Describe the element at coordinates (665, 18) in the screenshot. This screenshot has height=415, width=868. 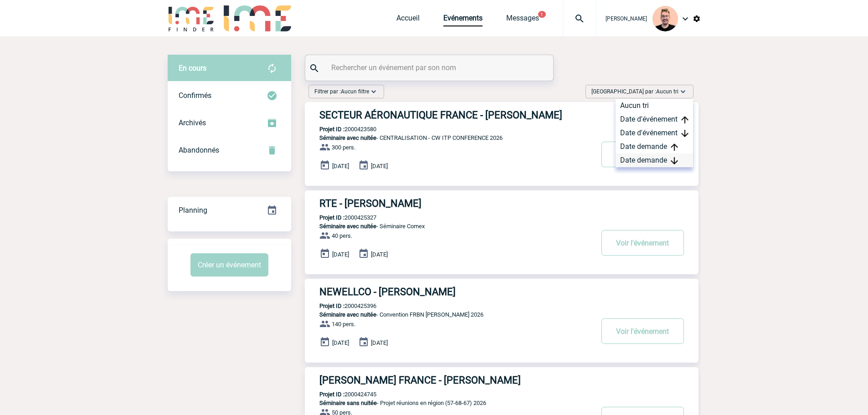
I see `img: 129741-1.png` at that location.